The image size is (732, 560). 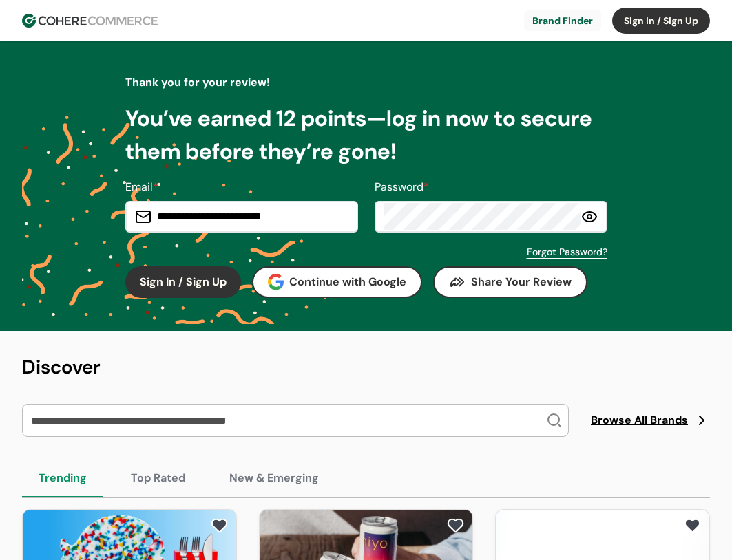 I want to click on div: Continue with Google, so click(x=337, y=282).